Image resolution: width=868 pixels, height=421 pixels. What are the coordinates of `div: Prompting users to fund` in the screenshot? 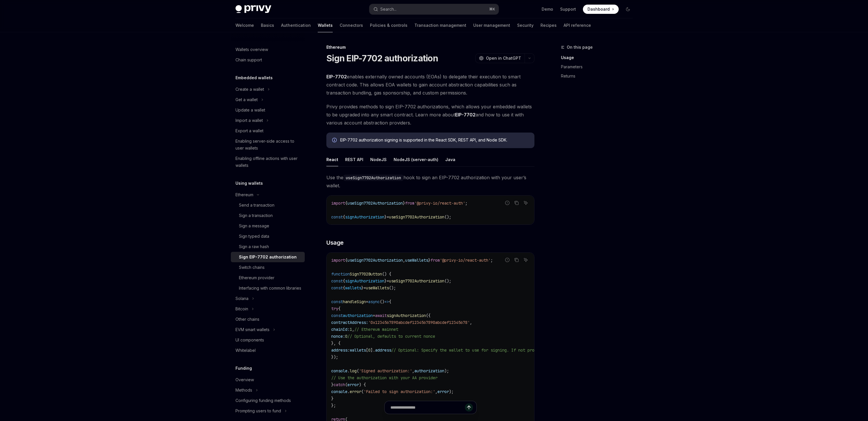 It's located at (258, 411).